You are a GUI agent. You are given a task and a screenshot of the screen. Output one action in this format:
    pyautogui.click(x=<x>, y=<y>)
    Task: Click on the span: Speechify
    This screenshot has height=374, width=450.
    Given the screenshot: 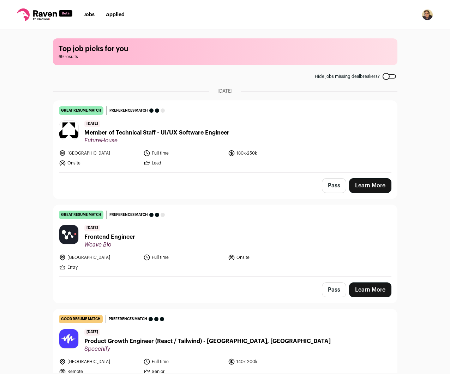 What is the action you would take?
    pyautogui.click(x=207, y=349)
    